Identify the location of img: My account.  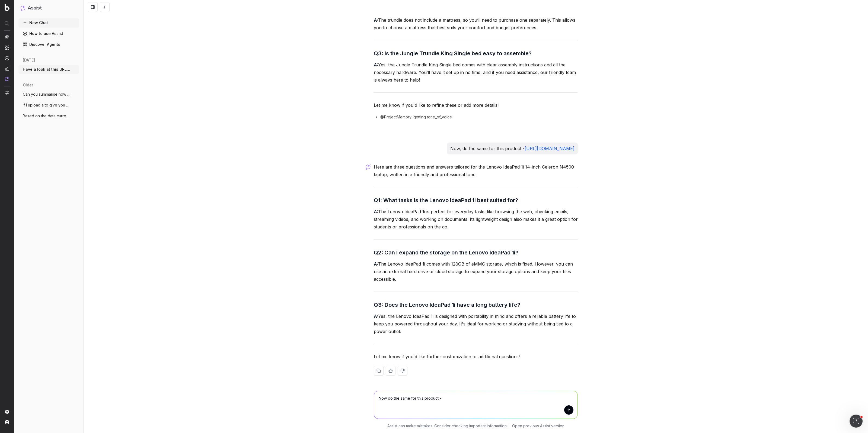
(7, 422).